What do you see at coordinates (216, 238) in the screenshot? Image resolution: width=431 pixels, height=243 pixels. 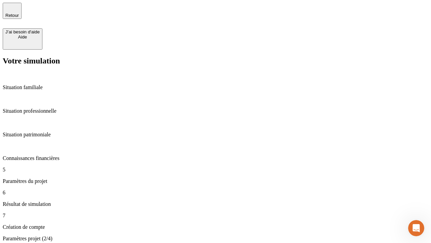 I see `p: Paramètres projet (2/4)` at bounding box center [216, 238].